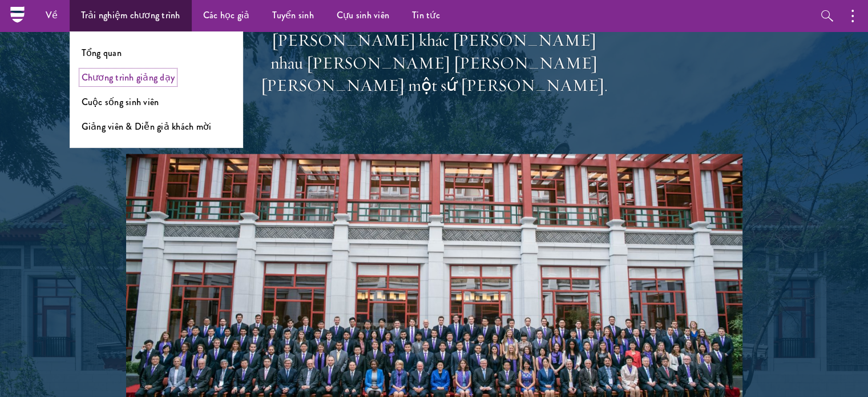  Describe the element at coordinates (102, 52) in the screenshot. I see `font: Tổng quan` at that location.